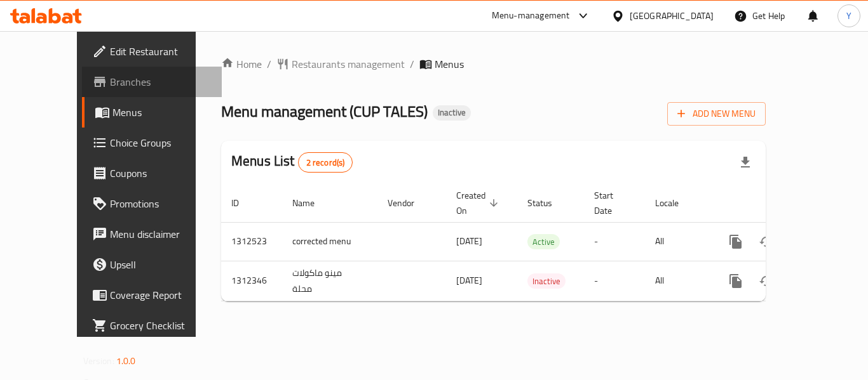 This screenshot has width=868, height=380. What do you see at coordinates (152, 82) in the screenshot?
I see `a: Branches` at bounding box center [152, 82].